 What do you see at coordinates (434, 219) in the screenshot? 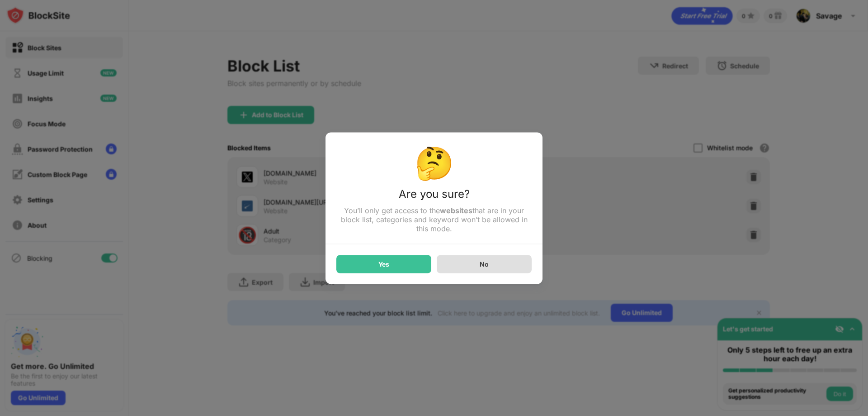
I see `div: You’ll only get access to the that are in your block list, categories and keyword won’t be allowe...` at bounding box center [434, 219].